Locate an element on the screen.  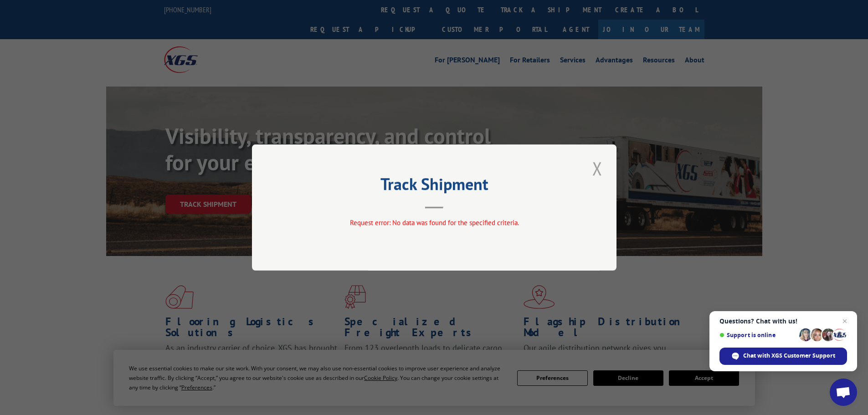
a: Open chat is located at coordinates (844, 392).